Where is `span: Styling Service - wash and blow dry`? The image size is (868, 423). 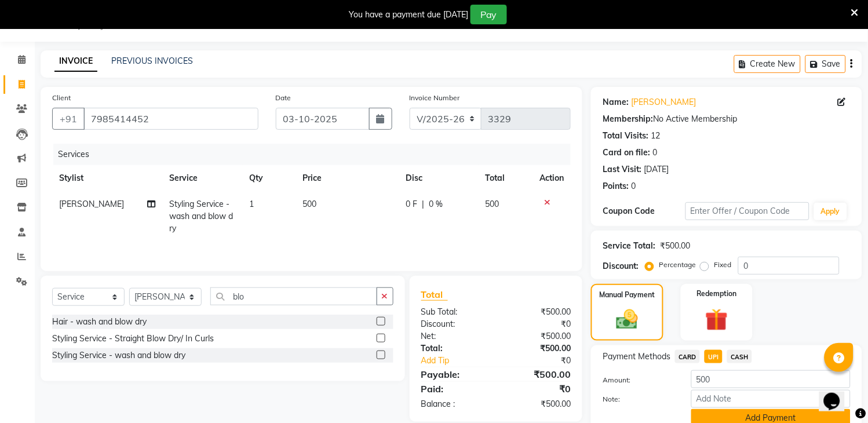
span: Styling Service - wash and blow dry is located at coordinates (201, 216).